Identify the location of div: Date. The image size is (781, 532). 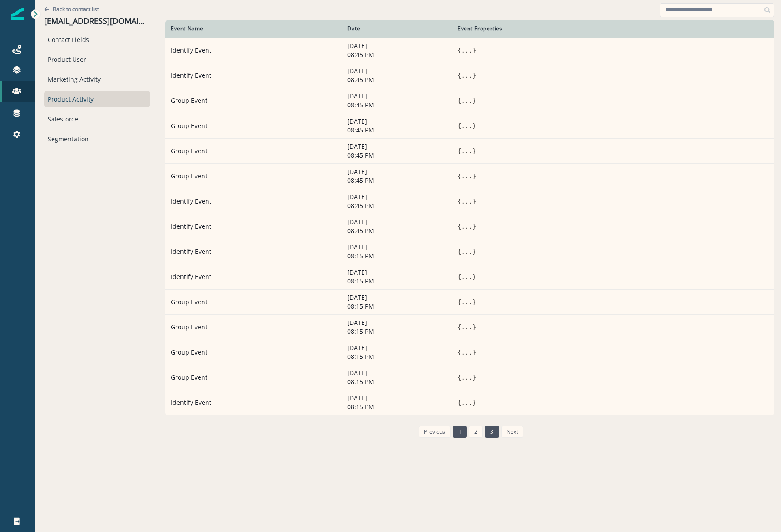
(397, 29).